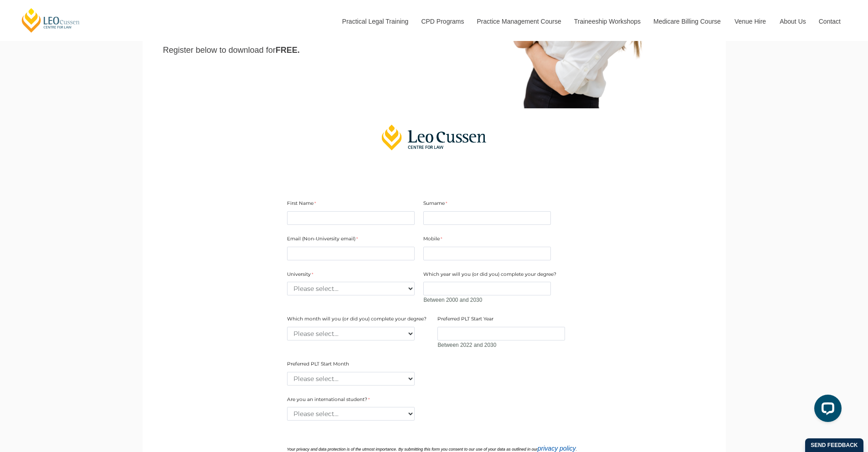 This screenshot has width=868, height=452. Describe the element at coordinates (519, 22) in the screenshot. I see `a: Practice Management Course` at that location.